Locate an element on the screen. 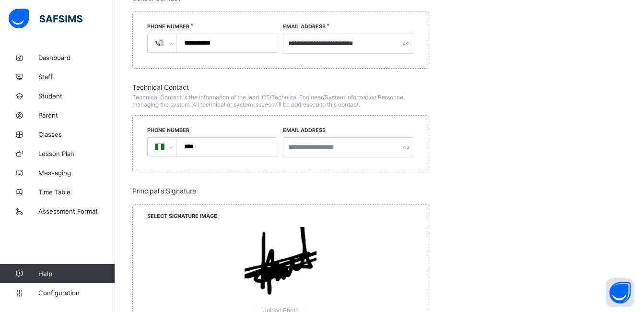 Image resolution: width=644 pixels, height=312 pixels. span: Technical Contact is located at coordinates (280, 87).